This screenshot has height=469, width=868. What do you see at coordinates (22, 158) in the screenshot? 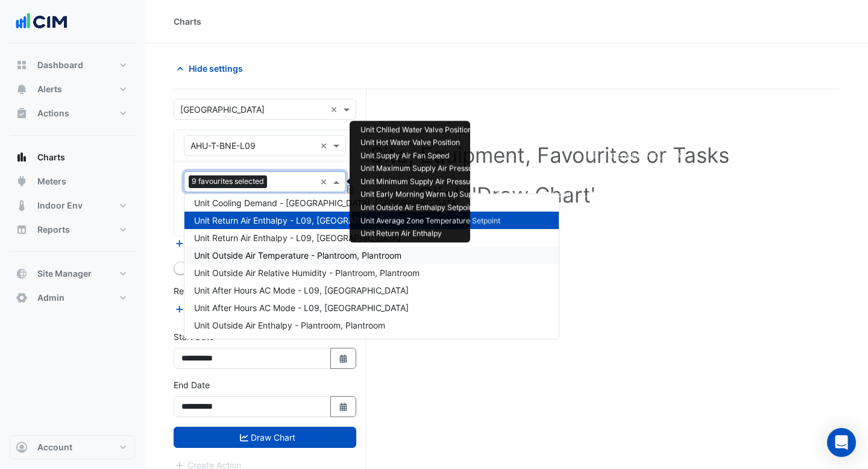
I see `app-icon: Charts` at bounding box center [22, 158].